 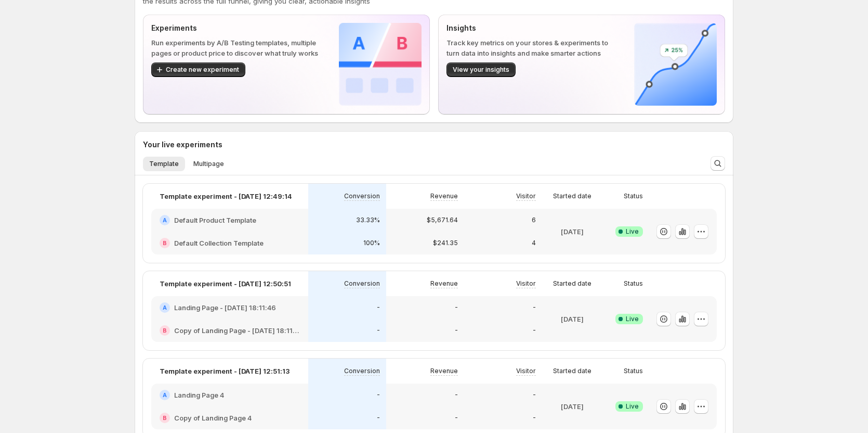 I want to click on p: Run experiments by A/B Testing templates, multiple pages or product price to discover what truly ..., so click(x=236, y=48).